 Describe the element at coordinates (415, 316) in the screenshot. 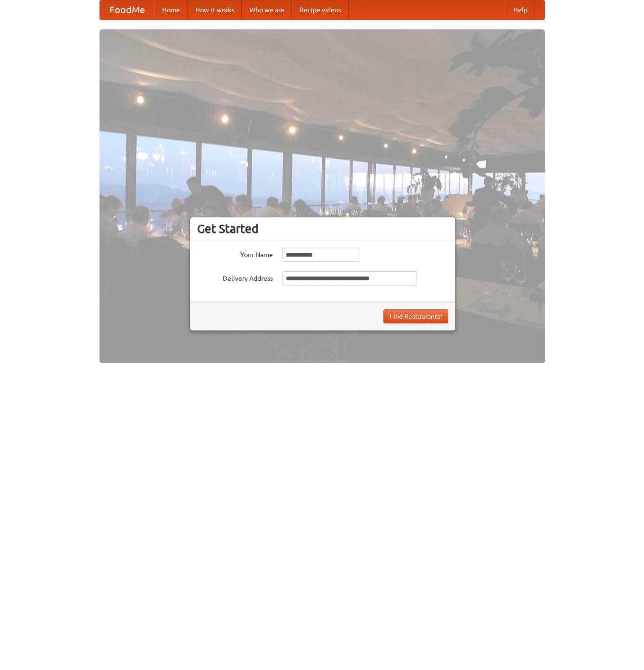

I see `button: Find Restaurants!` at that location.